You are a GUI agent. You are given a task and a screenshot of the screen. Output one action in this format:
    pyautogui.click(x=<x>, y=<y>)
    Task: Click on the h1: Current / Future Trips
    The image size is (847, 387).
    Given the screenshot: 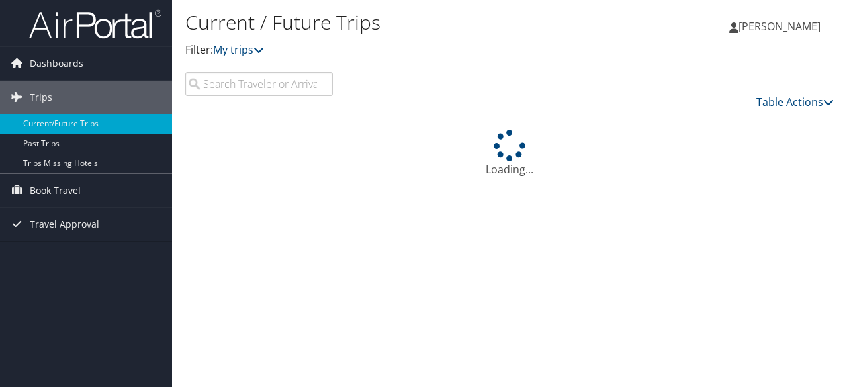 What is the action you would take?
    pyautogui.click(x=401, y=22)
    